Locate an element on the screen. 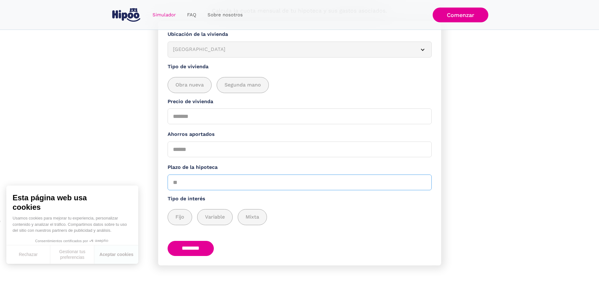 Image resolution: width=599 pixels, height=289 pixels. label: Ubicación de la vivienda is located at coordinates (300, 34).